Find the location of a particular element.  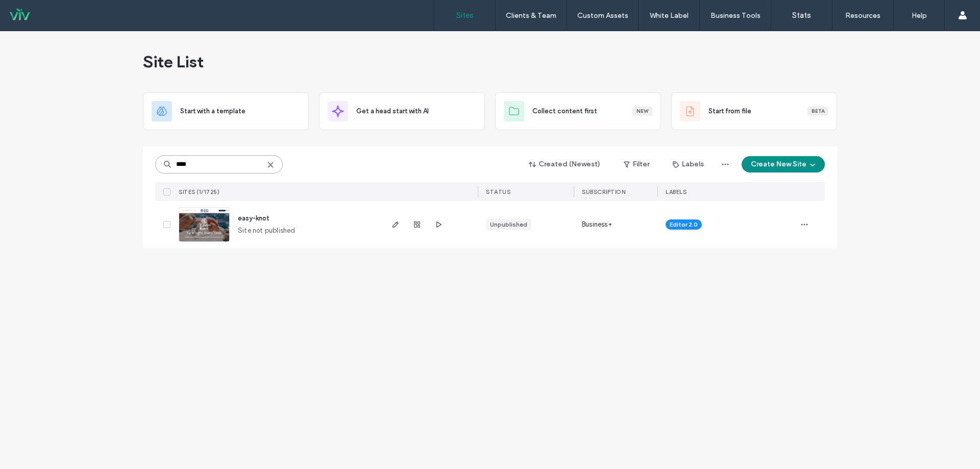

label: Custom Assets is located at coordinates (603, 15).